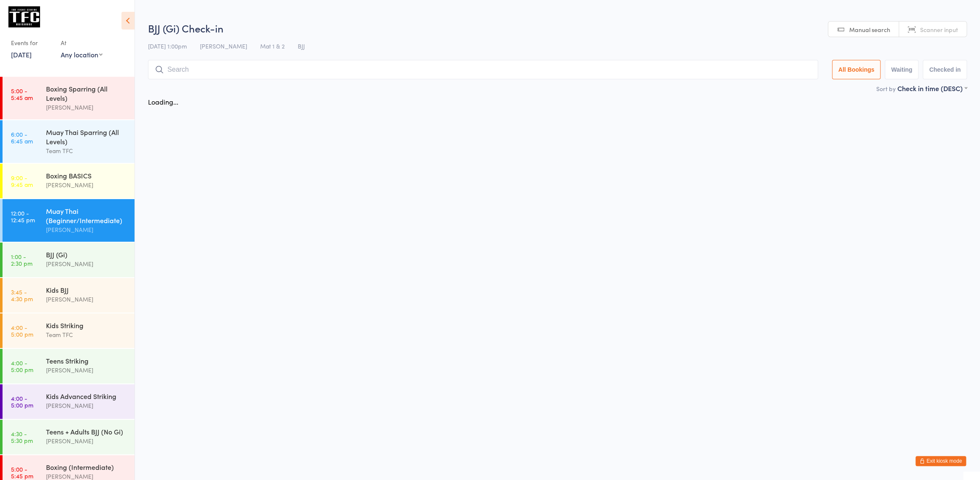 This screenshot has width=980, height=480. What do you see at coordinates (23, 216) in the screenshot?
I see `time: 12:00 - 12:45 pm` at bounding box center [23, 216].